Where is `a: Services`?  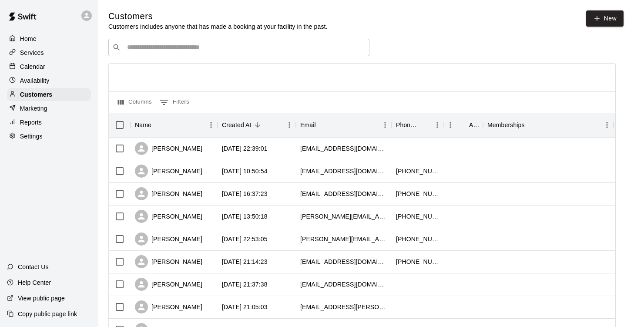
a: Services is located at coordinates (49, 53).